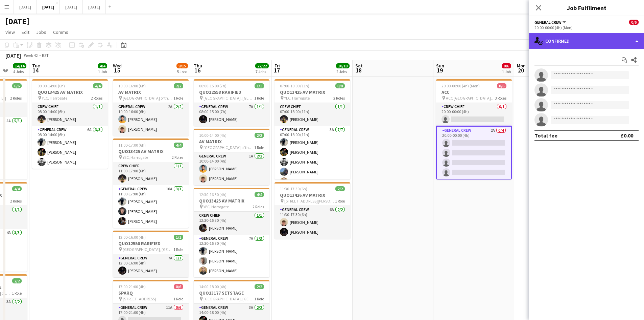  Describe the element at coordinates (521, 66) in the screenshot. I see `span: Mon` at that location.